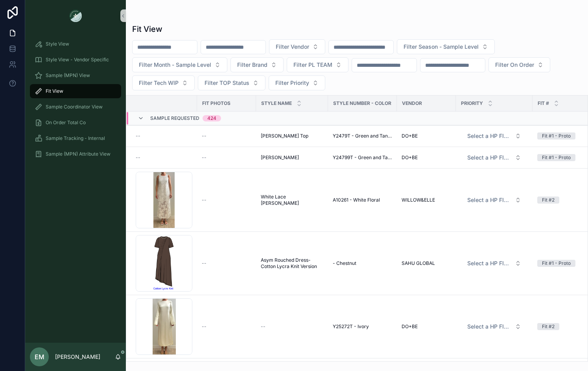 This screenshot has width=588, height=371. What do you see at coordinates (211, 119) in the screenshot?
I see `div: 424` at bounding box center [211, 119].